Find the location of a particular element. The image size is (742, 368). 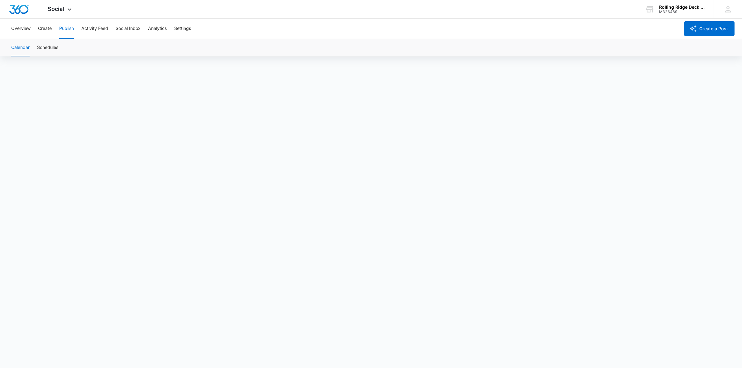

div: account name is located at coordinates (682, 7).